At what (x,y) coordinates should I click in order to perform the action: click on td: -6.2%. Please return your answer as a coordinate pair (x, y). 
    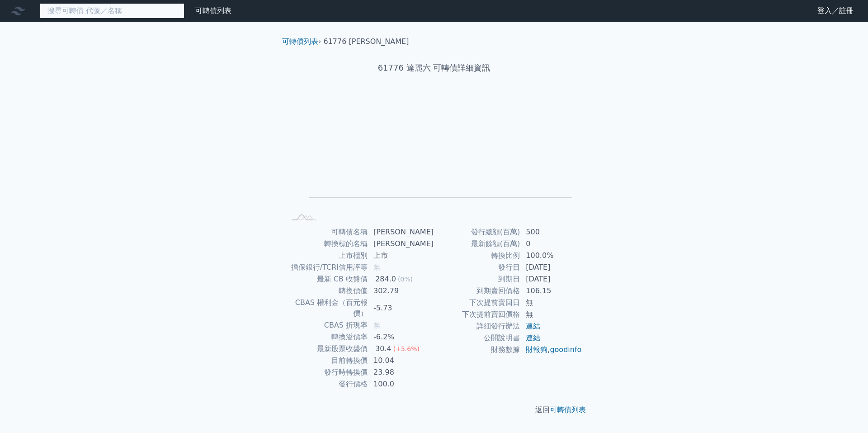
    Looking at the image, I should click on (401, 337).